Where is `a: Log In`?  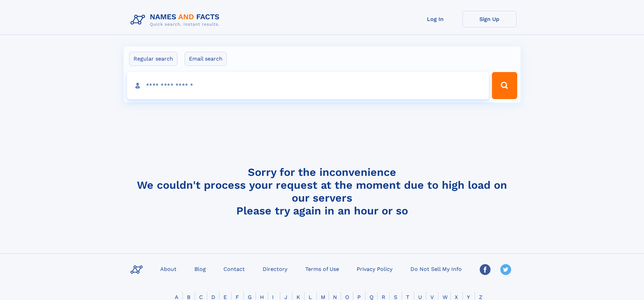 a: Log In is located at coordinates (435, 19).